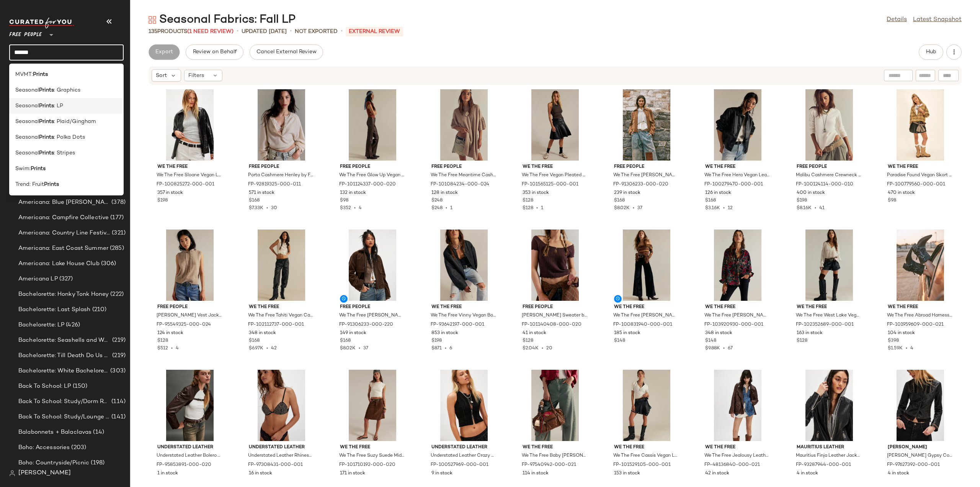  Describe the element at coordinates (75, 121) in the screenshot. I see `span: : Plaid/Gingham` at that location.